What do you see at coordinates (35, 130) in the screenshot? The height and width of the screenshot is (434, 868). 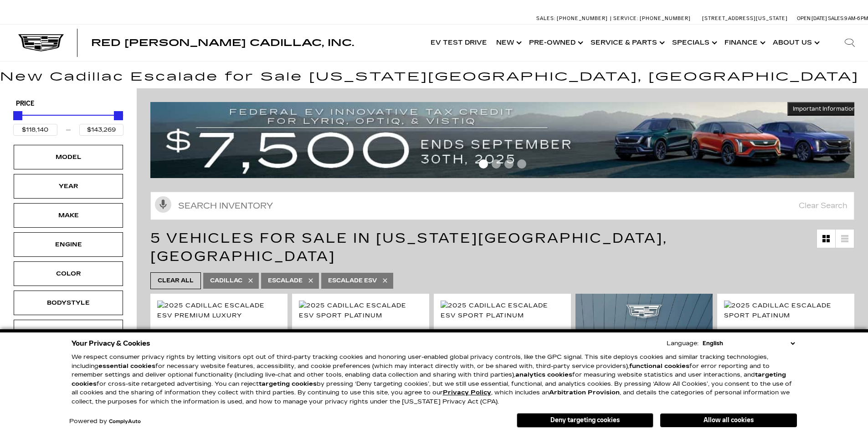 I see `input: Minimum` at bounding box center [35, 130].